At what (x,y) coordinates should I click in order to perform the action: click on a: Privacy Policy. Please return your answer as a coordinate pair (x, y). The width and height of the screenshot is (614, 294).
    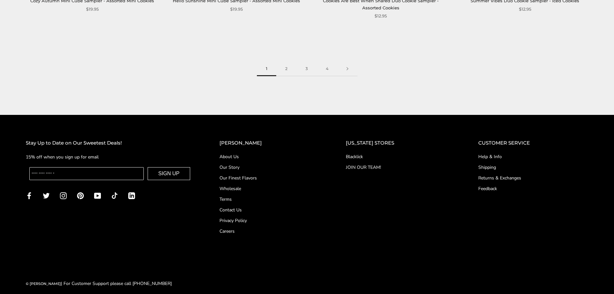
    Looking at the image, I should click on (270, 220).